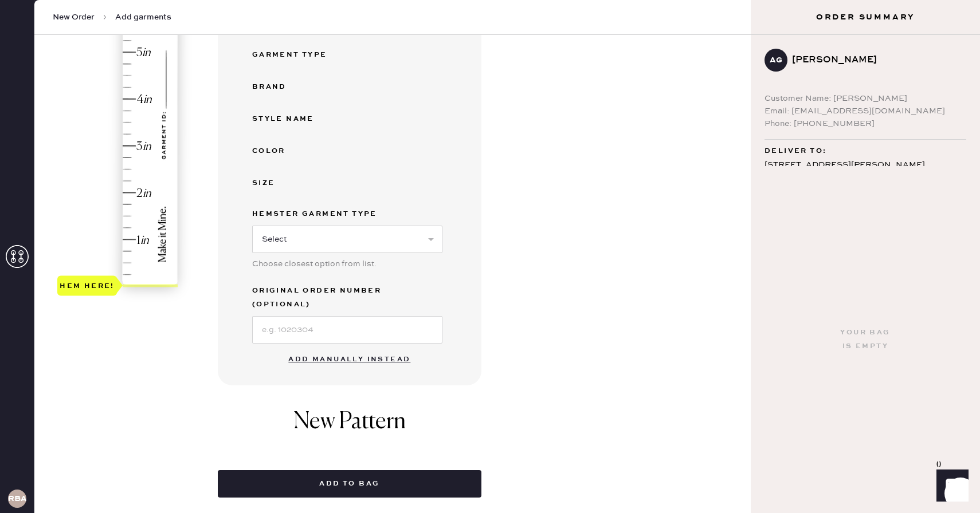 This screenshot has width=980, height=513. Describe the element at coordinates (298, 55) in the screenshot. I see `div: Garment Type` at that location.